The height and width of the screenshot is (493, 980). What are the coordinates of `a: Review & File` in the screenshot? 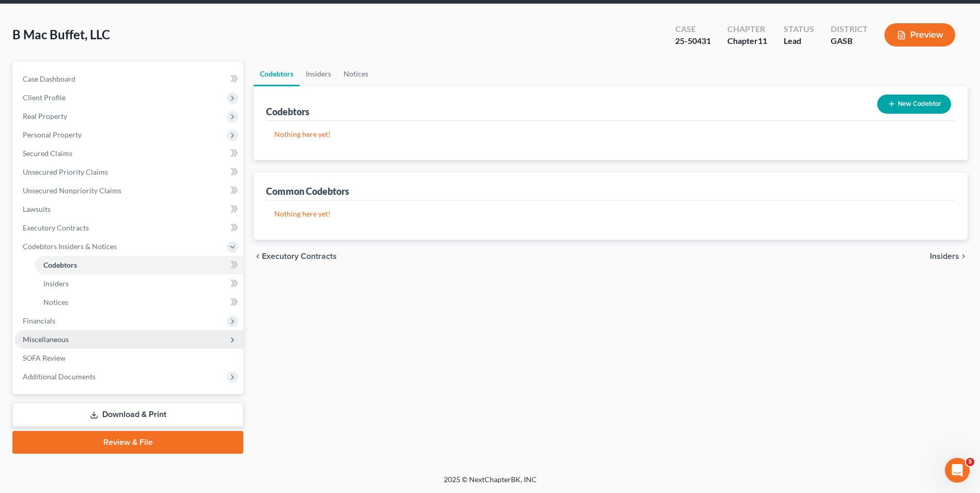 It's located at (127, 442).